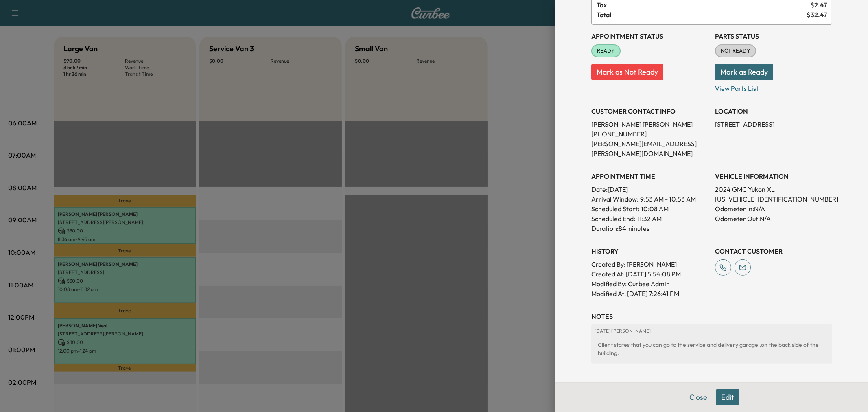  I want to click on h3: CUSTOMER CONTACT INFO, so click(650, 111).